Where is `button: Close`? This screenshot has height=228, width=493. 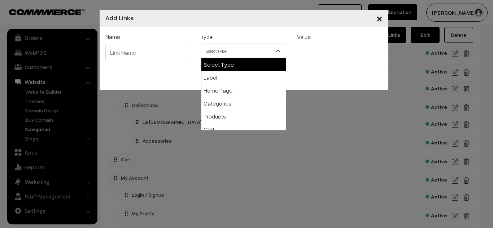 button: Close is located at coordinates (379, 18).